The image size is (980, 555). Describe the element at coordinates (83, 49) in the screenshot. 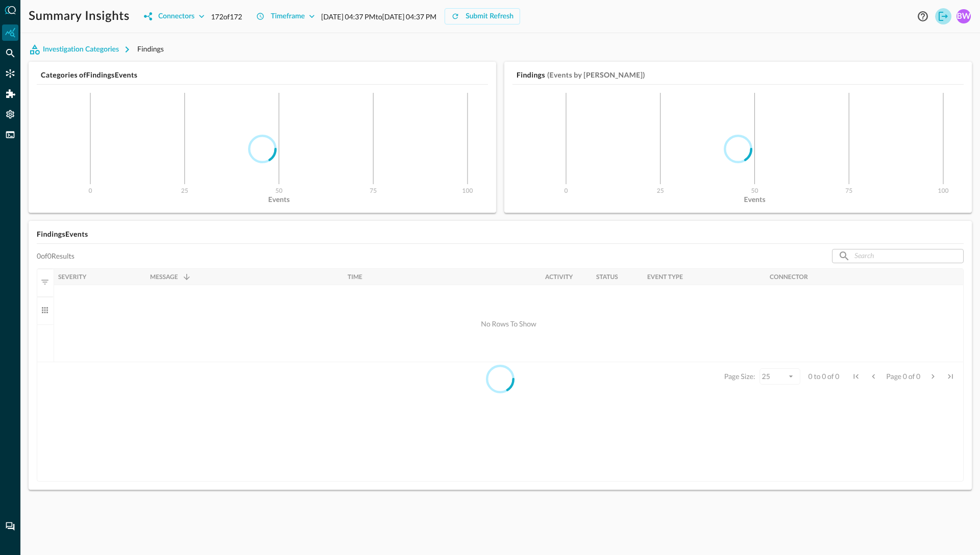

I see `button: Investigation Categories` at that location.